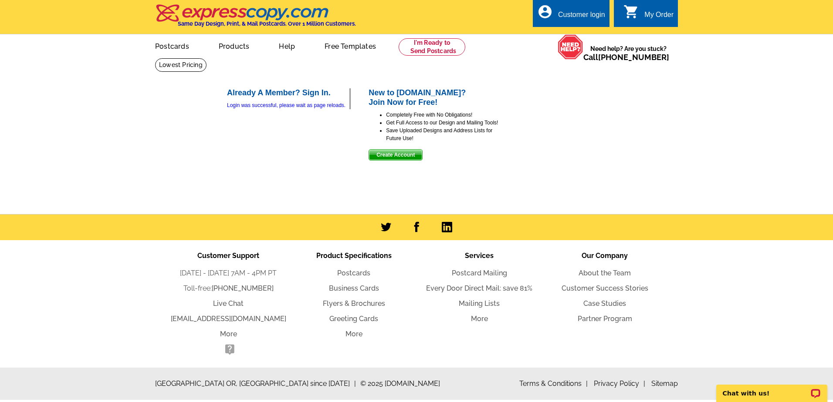  I want to click on li: Toll-free:, so click(228, 289).